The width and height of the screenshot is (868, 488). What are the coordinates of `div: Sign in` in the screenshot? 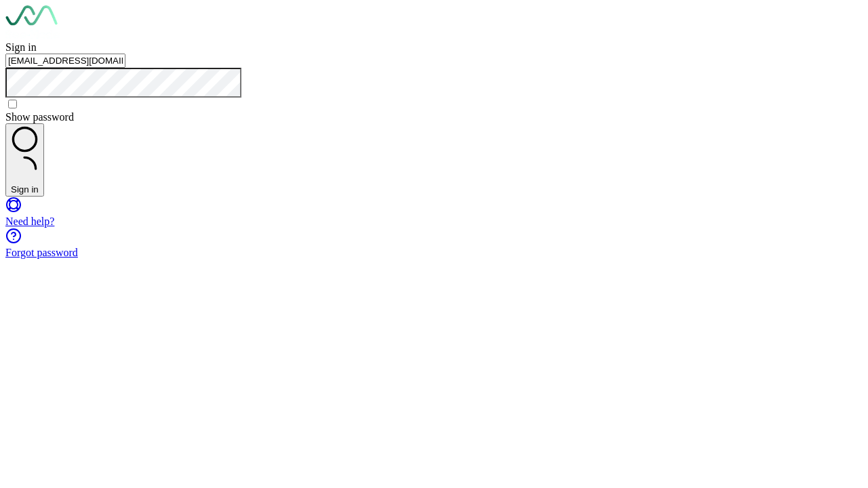 It's located at (24, 189).